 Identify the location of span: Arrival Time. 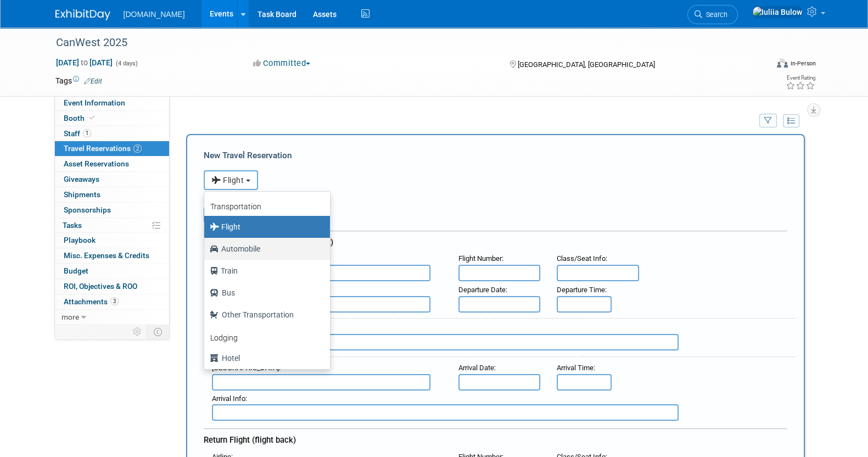
(575, 367).